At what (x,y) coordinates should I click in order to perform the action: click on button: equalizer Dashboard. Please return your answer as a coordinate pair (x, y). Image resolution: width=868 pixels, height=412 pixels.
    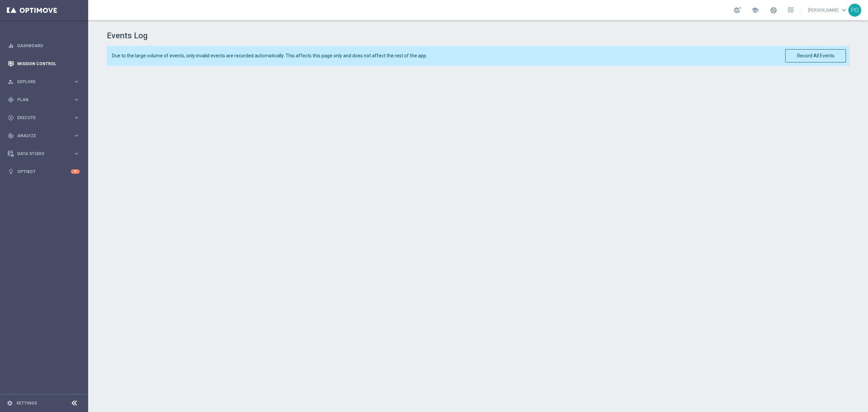
    Looking at the image, I should click on (44, 46).